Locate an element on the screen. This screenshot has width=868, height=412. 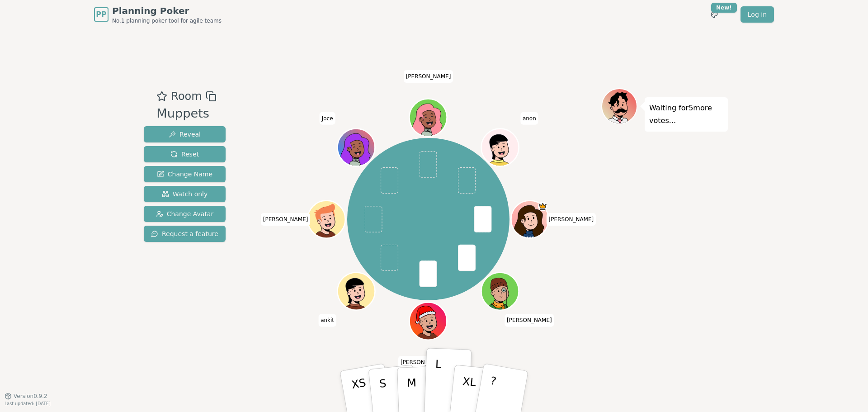
button: Version0.9.2 is located at coordinates (26, 396).